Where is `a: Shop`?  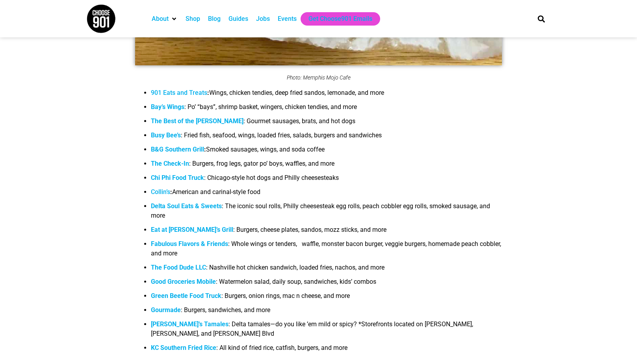
a: Shop is located at coordinates (193, 19).